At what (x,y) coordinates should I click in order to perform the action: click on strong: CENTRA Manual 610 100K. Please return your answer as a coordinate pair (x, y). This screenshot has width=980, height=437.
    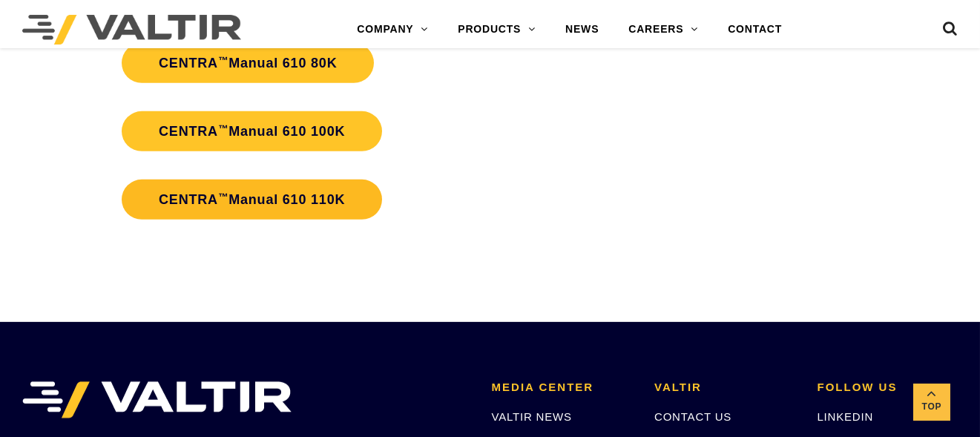
    Looking at the image, I should click on (251, 131).